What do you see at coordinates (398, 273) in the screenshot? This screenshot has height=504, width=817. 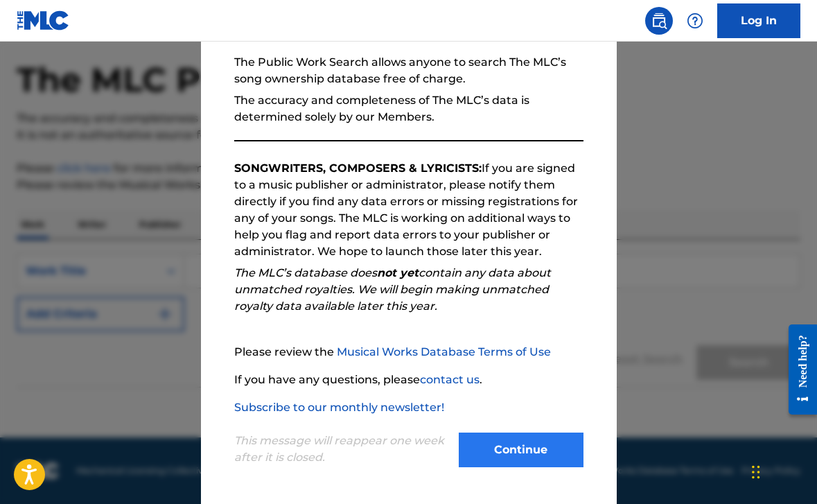 I see `strong: not yet` at bounding box center [398, 273].